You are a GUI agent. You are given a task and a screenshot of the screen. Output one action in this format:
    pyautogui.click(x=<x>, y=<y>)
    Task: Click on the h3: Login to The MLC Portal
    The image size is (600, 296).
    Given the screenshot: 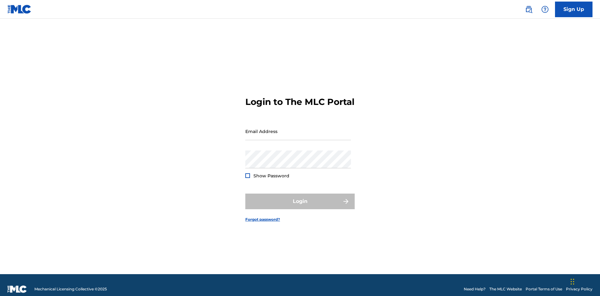 What is the action you would take?
    pyautogui.click(x=300, y=102)
    